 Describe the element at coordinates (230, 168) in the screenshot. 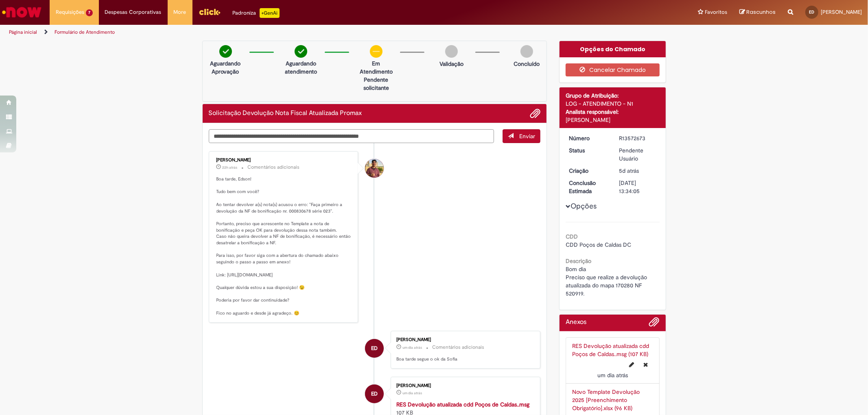

I see `time: 30/09/2025 16:14:43` at that location.